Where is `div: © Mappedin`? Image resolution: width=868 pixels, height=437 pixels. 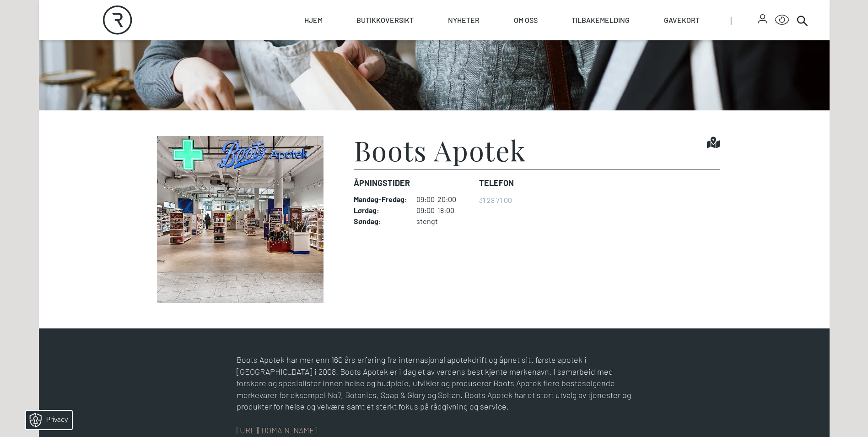
div: © Mappedin is located at coordinates (771, 205).